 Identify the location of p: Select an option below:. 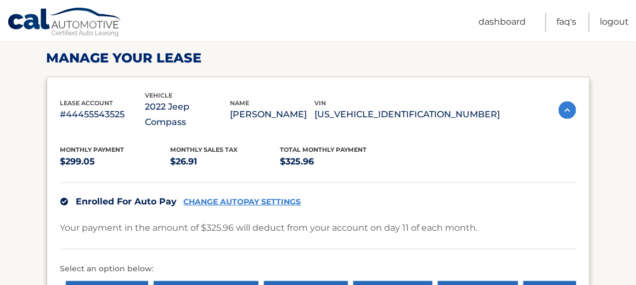
(318, 270).